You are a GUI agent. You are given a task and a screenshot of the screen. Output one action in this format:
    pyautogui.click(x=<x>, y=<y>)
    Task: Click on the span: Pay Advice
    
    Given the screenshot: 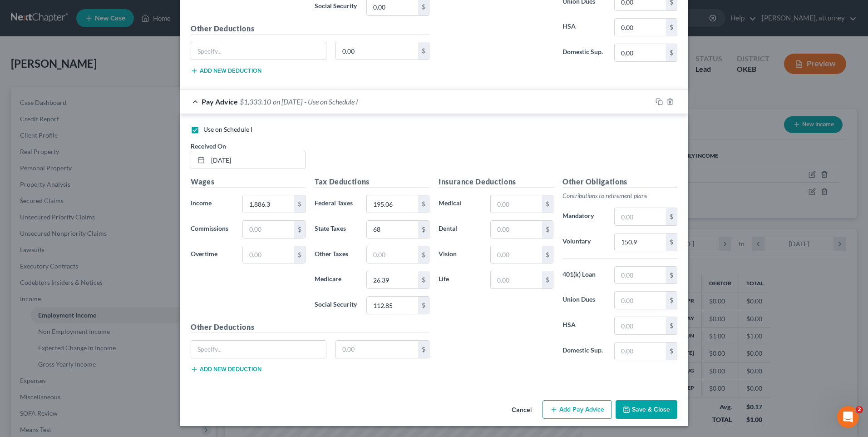 What is the action you would take?
    pyautogui.click(x=219, y=101)
    